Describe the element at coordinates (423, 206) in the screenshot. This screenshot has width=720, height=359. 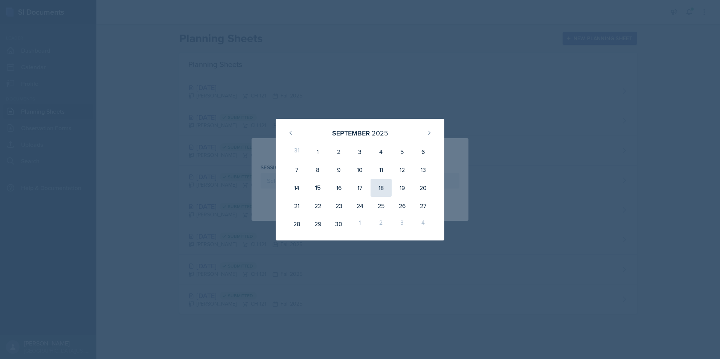
I see `div: 27` at that location.